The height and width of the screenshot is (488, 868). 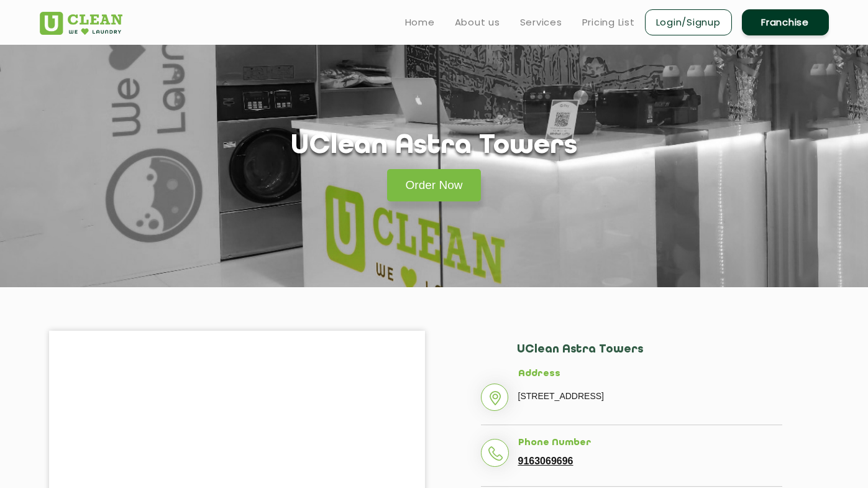 I want to click on h5: Phone Number, so click(x=650, y=443).